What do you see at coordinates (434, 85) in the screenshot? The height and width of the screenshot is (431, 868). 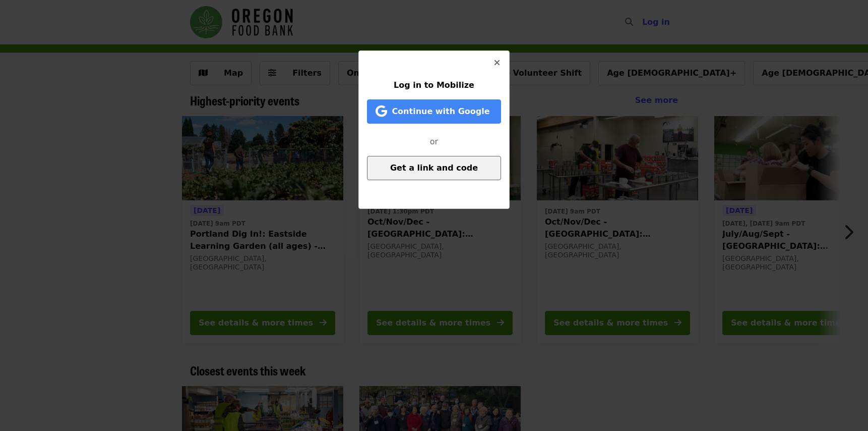 I see `span: Log in to Mobilize` at bounding box center [434, 85].